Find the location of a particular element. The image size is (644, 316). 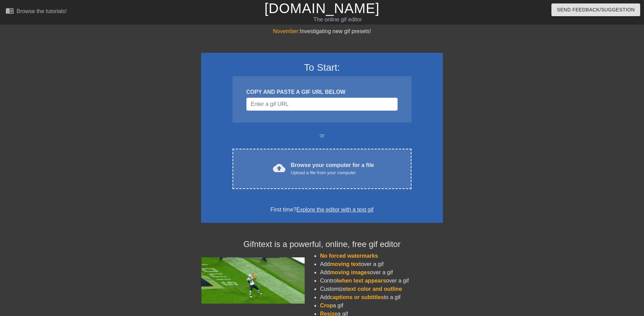

div: First time? is located at coordinates (322, 210).